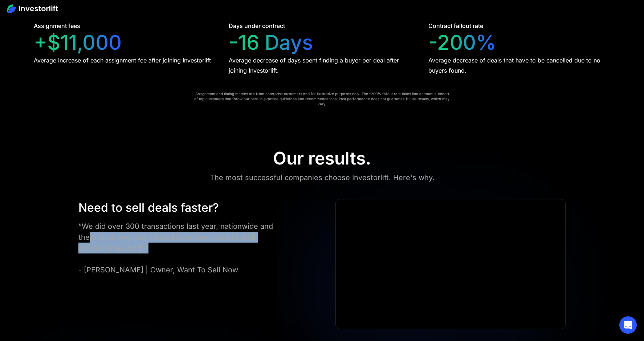 The width and height of the screenshot is (644, 341). I want to click on div: Average decrease of deals that have to be cancelled due to no buyers found., so click(522, 66).